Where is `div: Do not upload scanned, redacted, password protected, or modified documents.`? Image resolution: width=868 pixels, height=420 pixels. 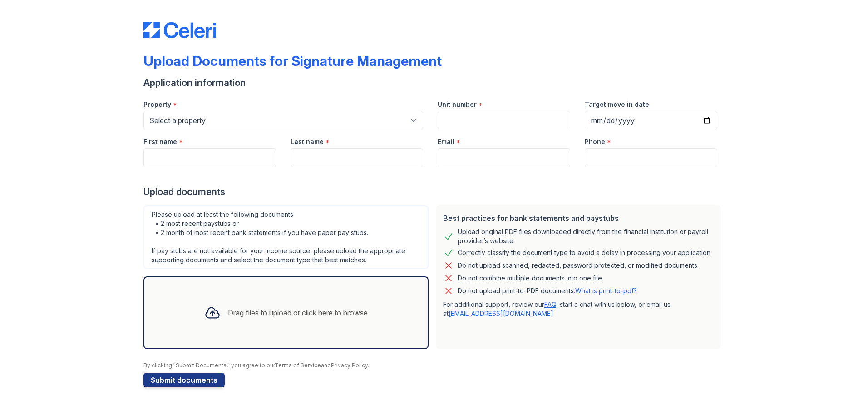
div: Do not upload scanned, redacted, password protected, or modified documents. is located at coordinates (578, 265).